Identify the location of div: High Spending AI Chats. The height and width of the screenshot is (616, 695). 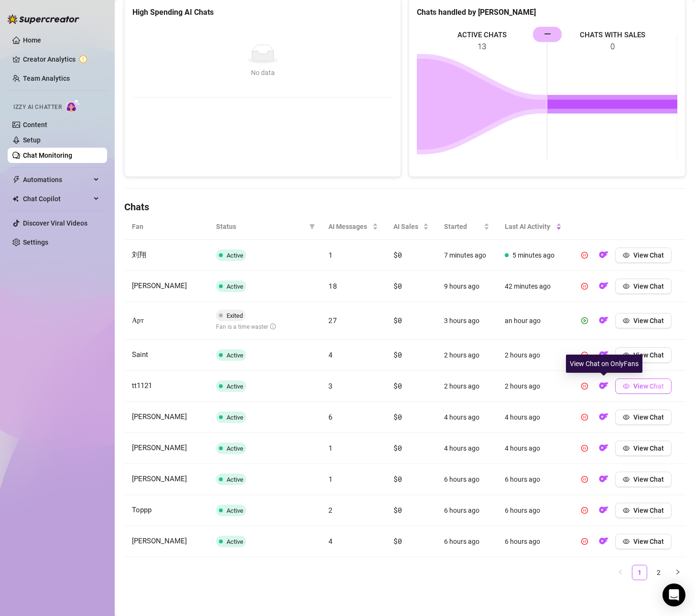
(262, 12).